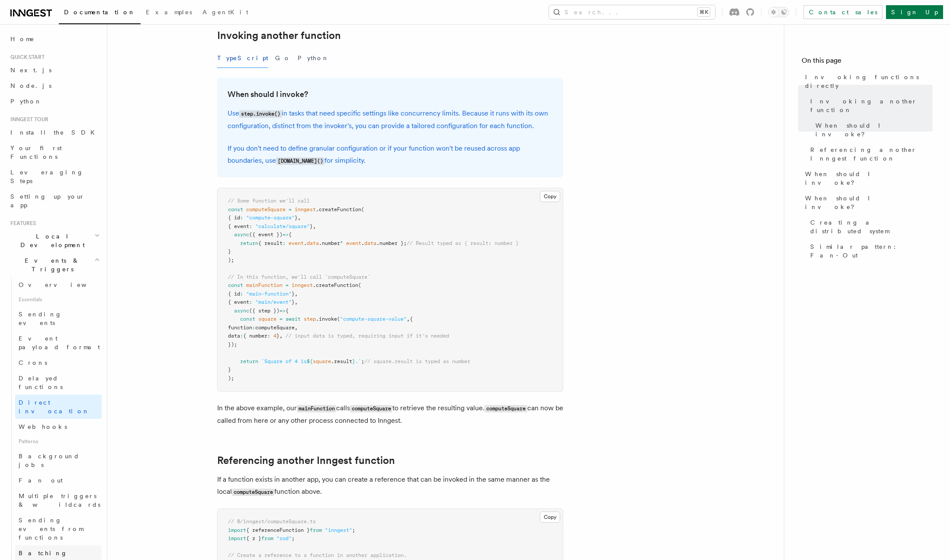 The width and height of the screenshot is (950, 560). Describe the element at coordinates (226, 13) in the screenshot. I see `span: AgentKit` at that location.